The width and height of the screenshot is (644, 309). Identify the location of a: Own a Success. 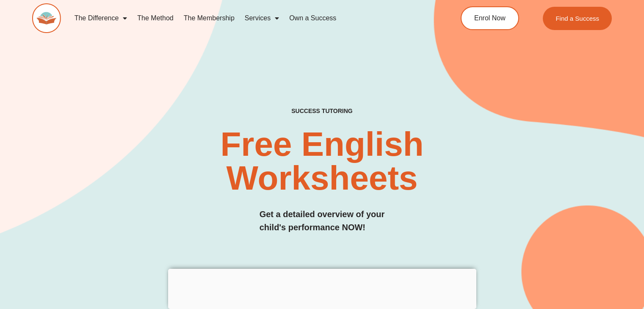
(312, 18).